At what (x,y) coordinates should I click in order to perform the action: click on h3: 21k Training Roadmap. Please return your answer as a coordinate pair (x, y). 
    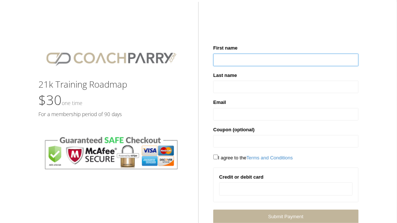
    Looking at the image, I should click on (111, 84).